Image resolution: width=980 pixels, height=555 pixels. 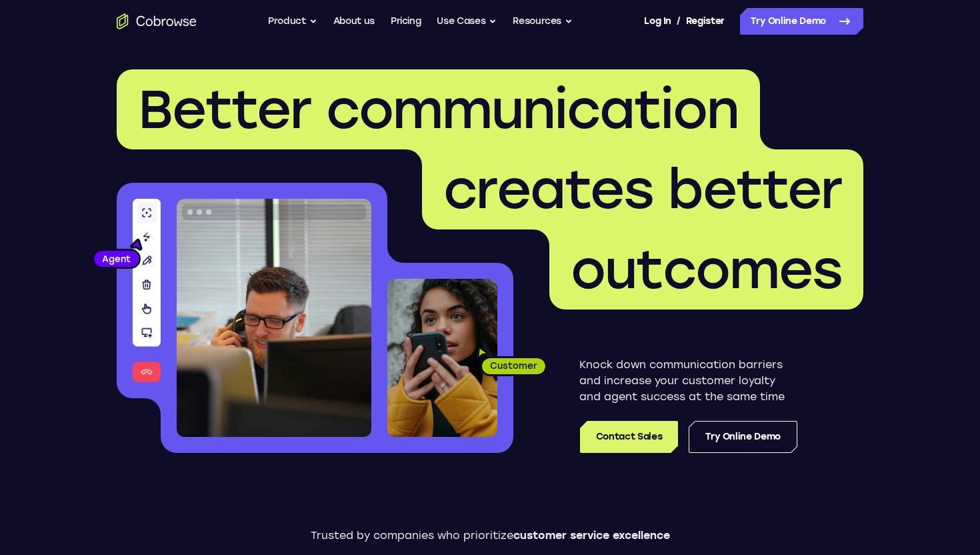 What do you see at coordinates (705, 21) in the screenshot?
I see `a: Register` at bounding box center [705, 21].